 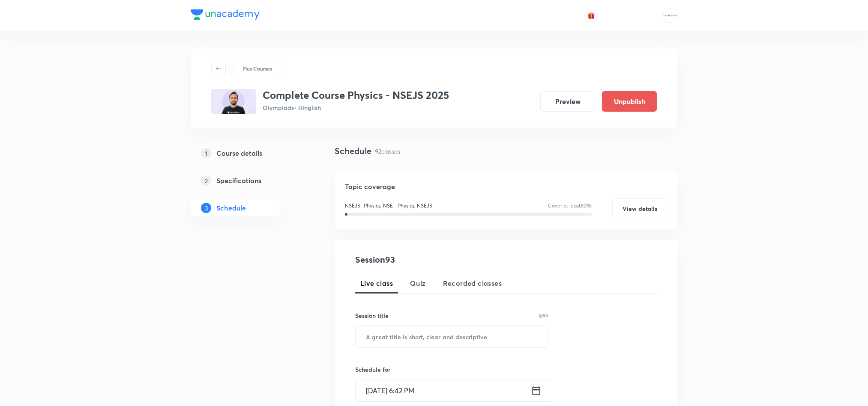 What do you see at coordinates (388, 151) in the screenshot?
I see `p: 92 classes` at bounding box center [388, 151].